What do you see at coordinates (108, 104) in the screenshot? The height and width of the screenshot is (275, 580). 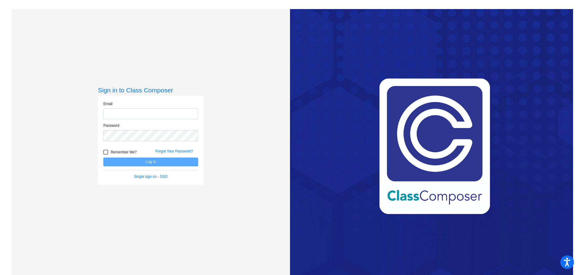 I see `label: Email` at bounding box center [108, 104].